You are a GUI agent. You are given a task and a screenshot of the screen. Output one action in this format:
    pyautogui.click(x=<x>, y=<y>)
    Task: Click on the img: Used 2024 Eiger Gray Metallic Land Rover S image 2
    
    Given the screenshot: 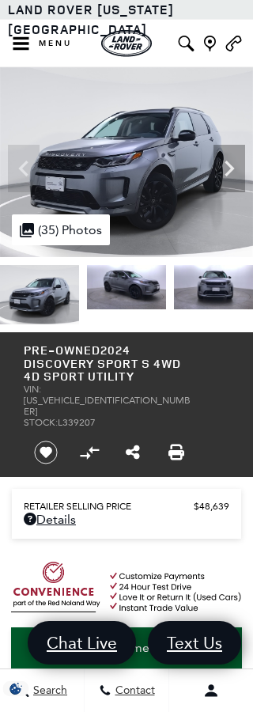 What is the action you would take?
    pyautogui.click(x=127, y=287)
    